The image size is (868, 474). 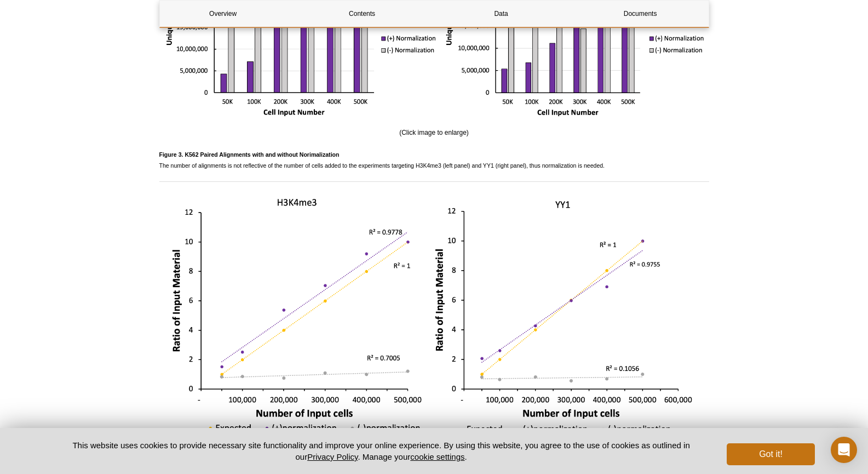 I want to click on button: Got it!, so click(x=771, y=454).